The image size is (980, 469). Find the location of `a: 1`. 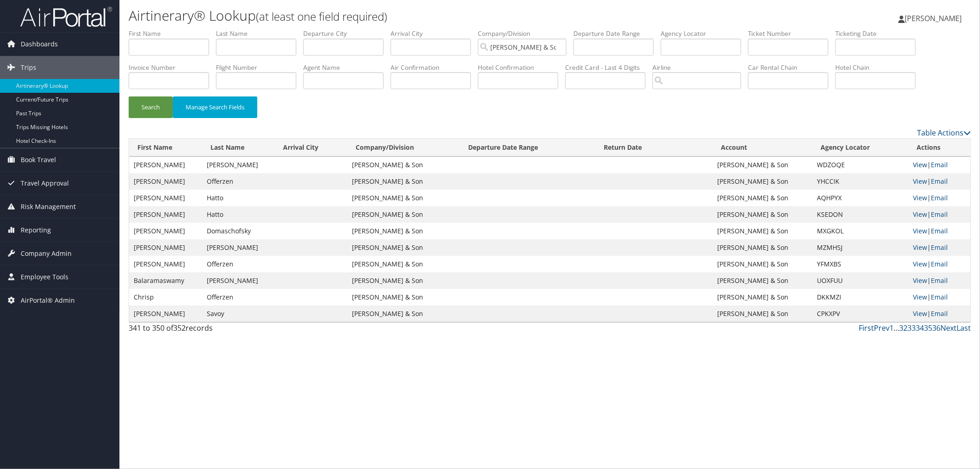

a: 1 is located at coordinates (891, 328).